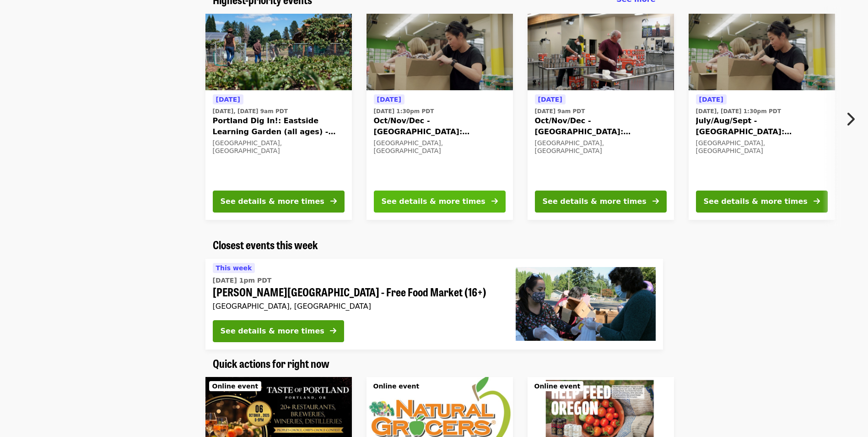  What do you see at coordinates (265, 244) in the screenshot?
I see `span: Closest events this week` at bounding box center [265, 244].